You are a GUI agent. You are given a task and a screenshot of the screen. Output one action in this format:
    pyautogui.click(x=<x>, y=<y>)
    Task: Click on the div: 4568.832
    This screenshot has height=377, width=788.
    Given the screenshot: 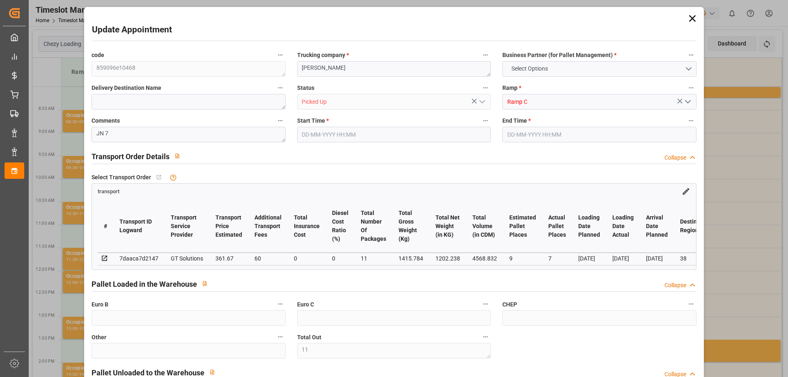 What is the action you would take?
    pyautogui.click(x=484, y=258)
    